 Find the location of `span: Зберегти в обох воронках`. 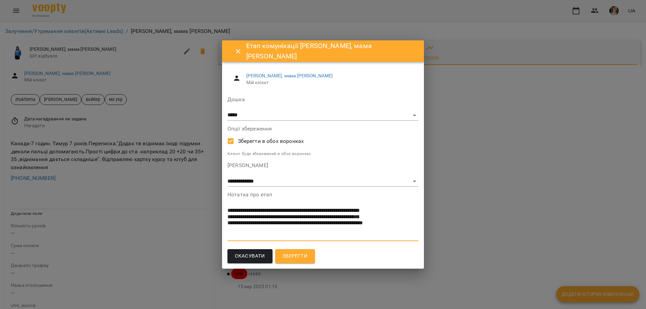

span: Зберегти в обох воронках is located at coordinates (271, 141).